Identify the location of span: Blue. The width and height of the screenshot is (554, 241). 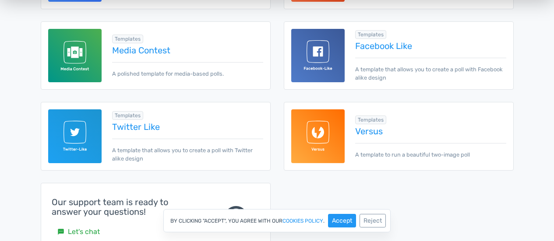
(102, 46).